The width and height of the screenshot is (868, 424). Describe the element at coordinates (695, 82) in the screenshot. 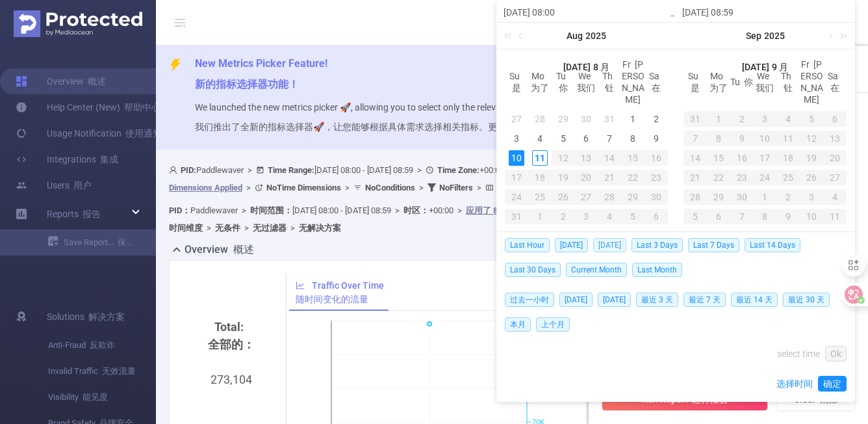

I see `th: Sun` at that location.